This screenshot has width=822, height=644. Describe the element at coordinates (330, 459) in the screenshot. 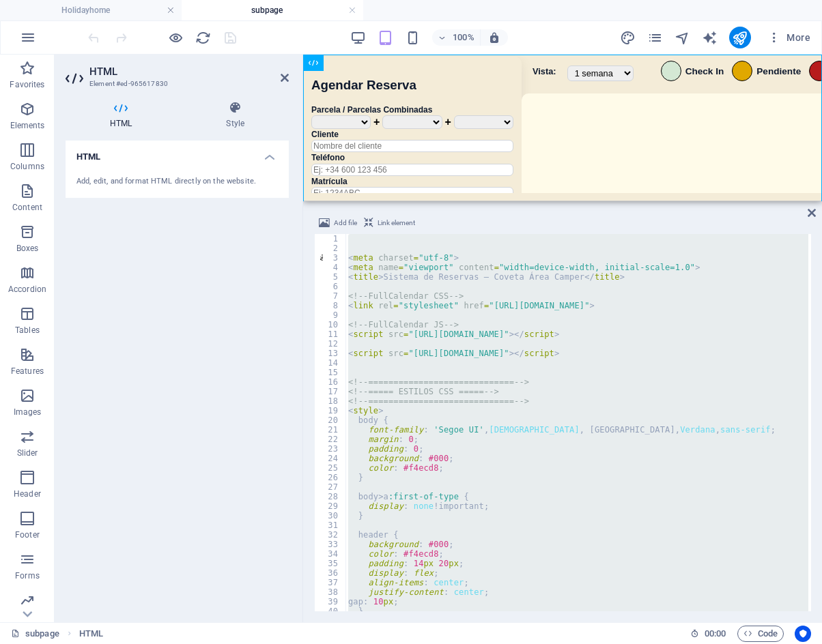

I see `div: 24` at that location.